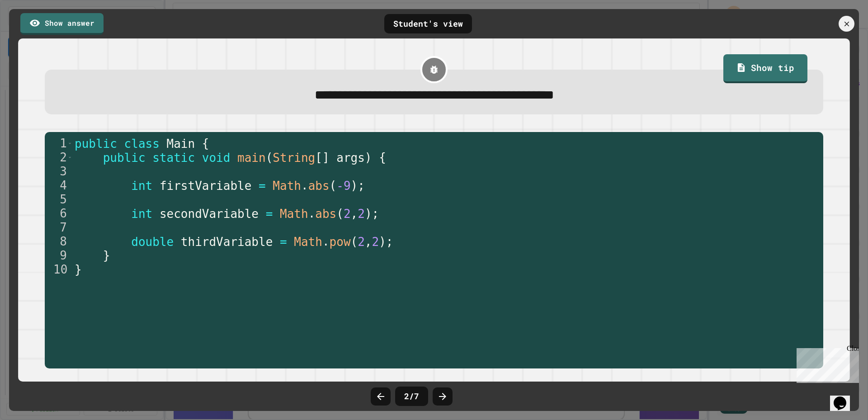  I want to click on div: 3, so click(59, 171).